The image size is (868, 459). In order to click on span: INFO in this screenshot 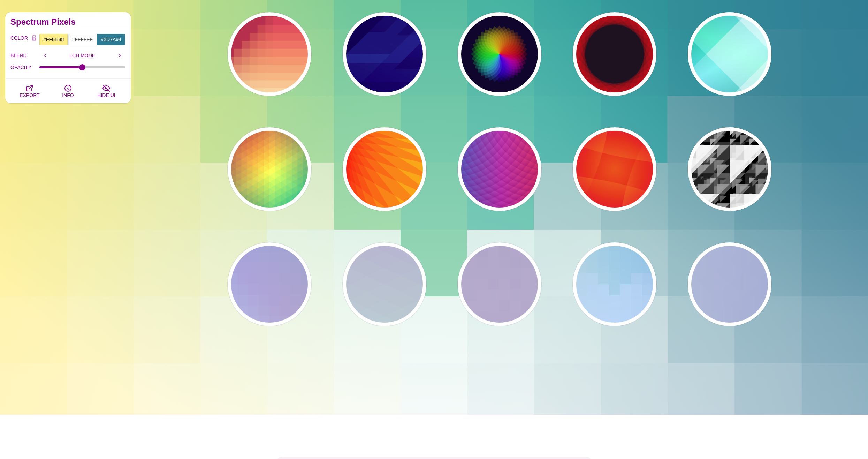, I will do `click(68, 95)`.